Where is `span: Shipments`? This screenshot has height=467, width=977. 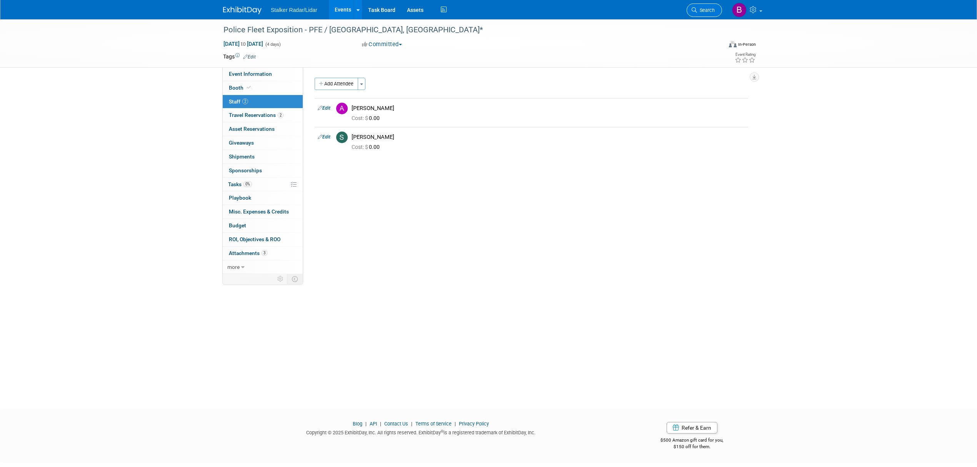
span: Shipments is located at coordinates (242, 157).